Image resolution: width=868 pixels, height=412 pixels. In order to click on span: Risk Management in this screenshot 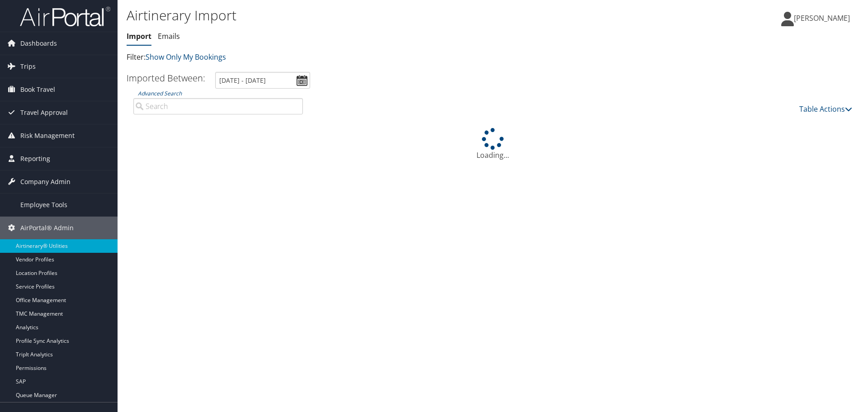, I will do `click(47, 136)`.